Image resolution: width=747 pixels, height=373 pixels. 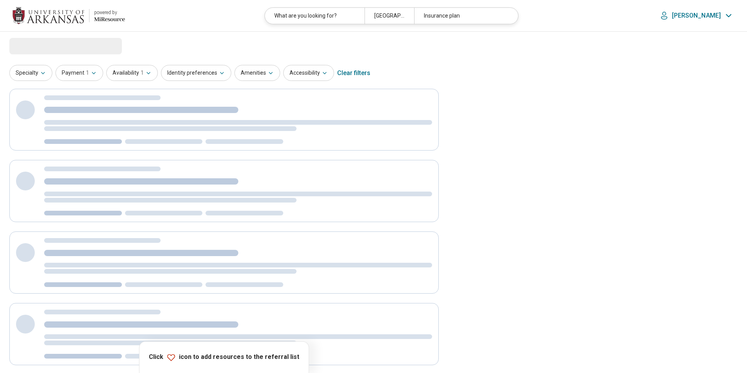 What do you see at coordinates (109, 13) in the screenshot?
I see `div: powered by` at bounding box center [109, 13].